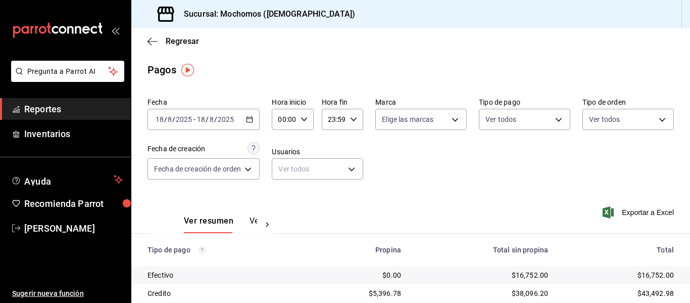  Describe the element at coordinates (355, 293) in the screenshot. I see `div: $5,396.78` at that location.